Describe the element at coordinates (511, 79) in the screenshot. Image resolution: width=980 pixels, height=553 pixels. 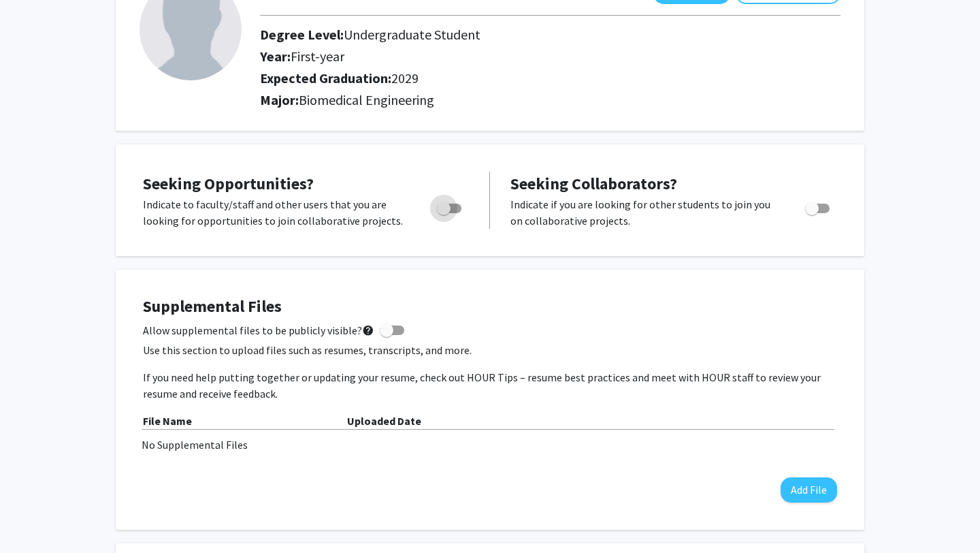
I see `h2: Expected Graduation:` at that location.